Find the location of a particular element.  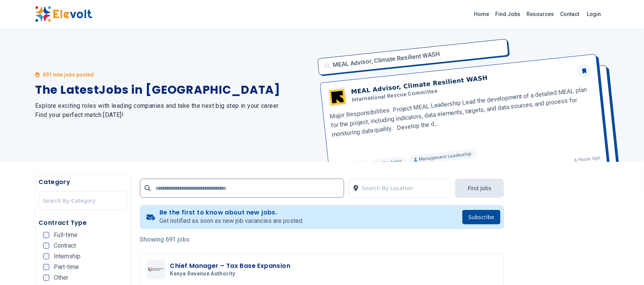

span: Full-time is located at coordinates (66, 235).